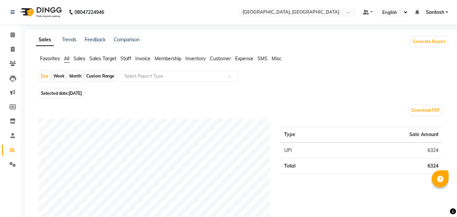 This screenshot has height=217, width=457. I want to click on button: Generate Report, so click(428, 42).